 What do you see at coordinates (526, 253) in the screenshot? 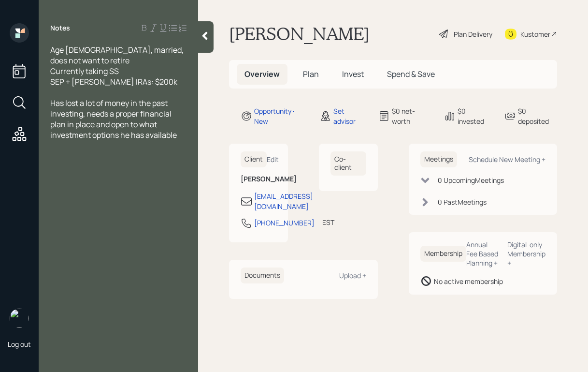
I see `div: Digital-only Membership +` at bounding box center [526, 253].